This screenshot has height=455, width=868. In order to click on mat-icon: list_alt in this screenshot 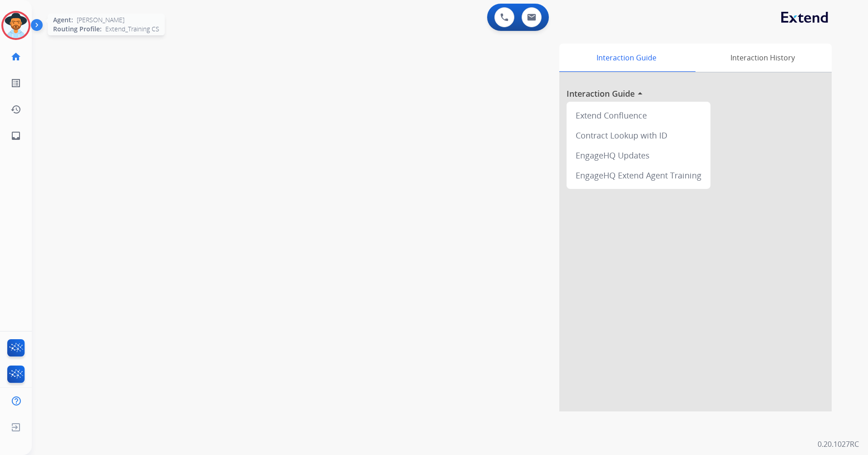, I will do `click(16, 83)`.